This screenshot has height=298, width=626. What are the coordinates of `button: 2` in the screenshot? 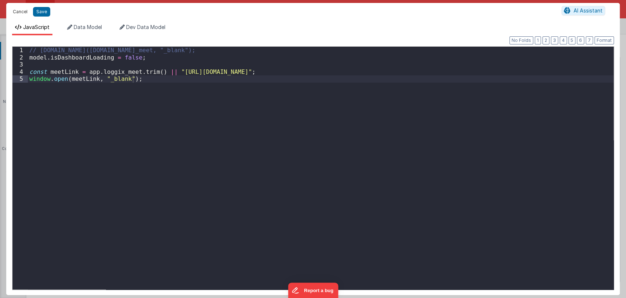 It's located at (546, 40).